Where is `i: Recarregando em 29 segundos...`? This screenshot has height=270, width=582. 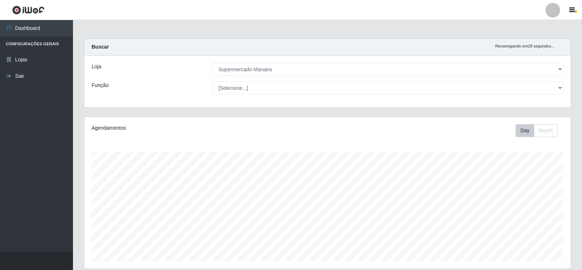
i: Recarregando em 29 segundos... is located at coordinates (525, 46).